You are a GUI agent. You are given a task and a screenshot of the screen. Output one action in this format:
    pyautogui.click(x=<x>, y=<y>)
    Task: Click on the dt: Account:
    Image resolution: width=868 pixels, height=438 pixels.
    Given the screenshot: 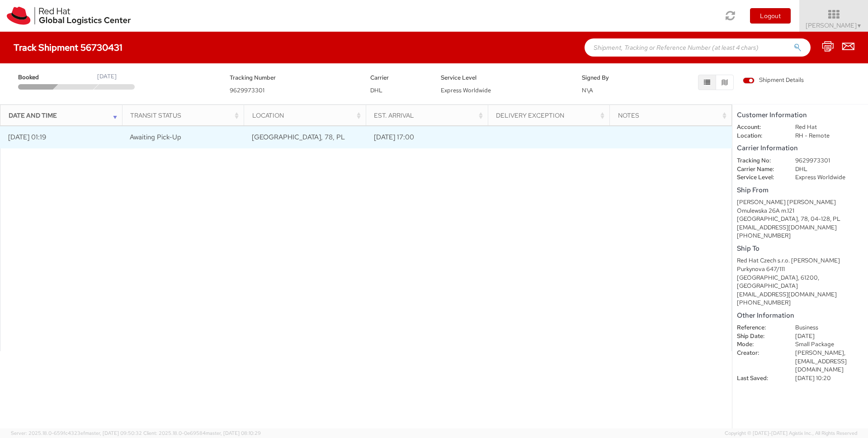 What is the action you would take?
    pyautogui.click(x=759, y=127)
    